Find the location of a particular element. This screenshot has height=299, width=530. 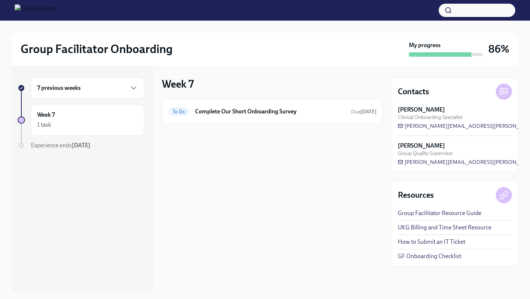

span: Group Quality Supervisor is located at coordinates (426, 153).